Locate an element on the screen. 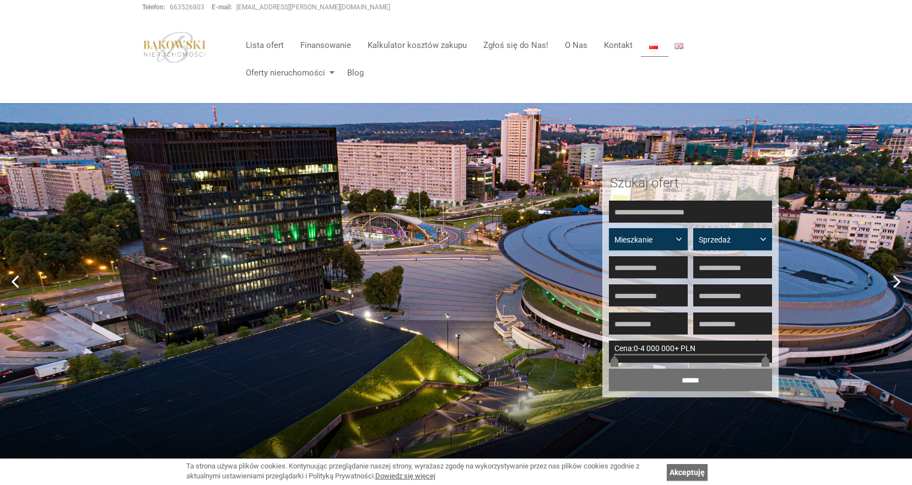 The width and height of the screenshot is (912, 485). a: Akceptuję is located at coordinates (687, 472).